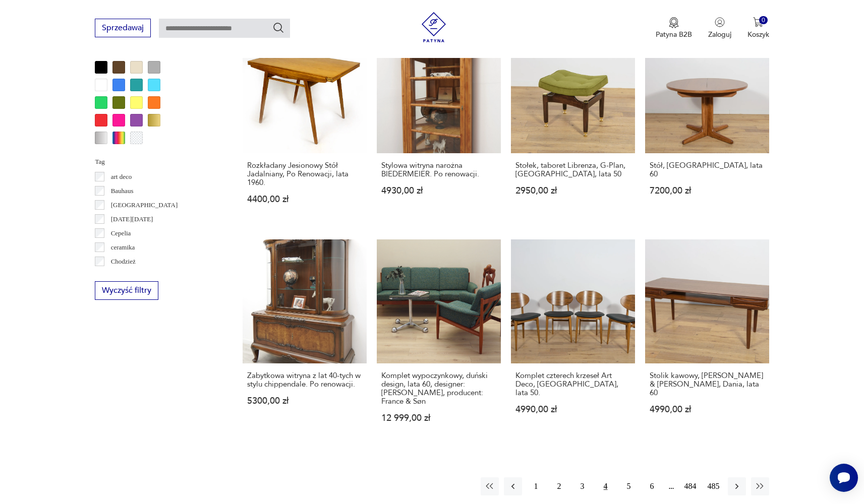 The width and height of the screenshot is (864, 504). I want to click on a: Komplet czterech krzeseł Art Deco, Wielka Brytania, lata 50.Komplet czterech krzeseł Art Deco, [G..., so click(573, 341).